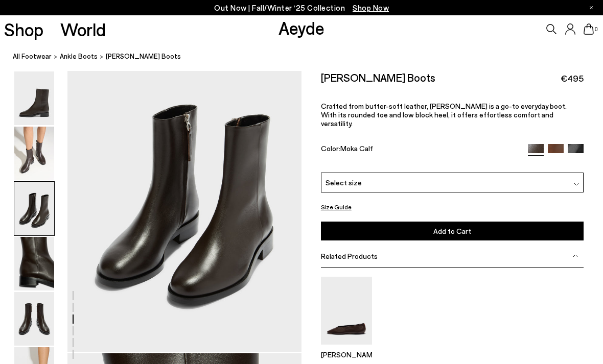 This screenshot has width=603, height=364. I want to click on span: Moka Calf, so click(357, 148).